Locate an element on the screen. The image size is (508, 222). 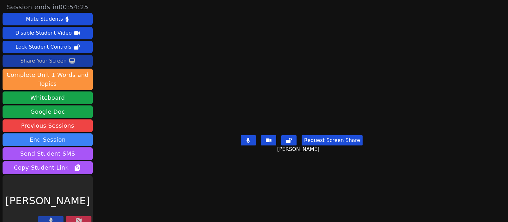
button: Request Screen Share is located at coordinates (332, 140).